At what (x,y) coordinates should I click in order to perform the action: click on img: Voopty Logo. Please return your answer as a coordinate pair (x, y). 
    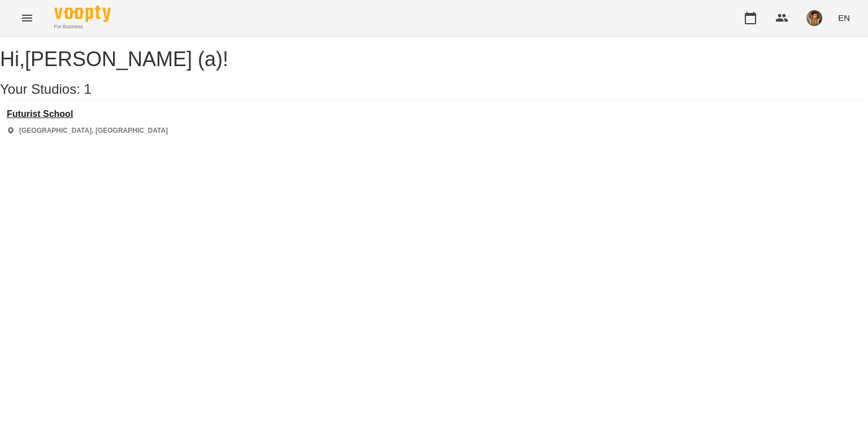
    Looking at the image, I should click on (82, 14).